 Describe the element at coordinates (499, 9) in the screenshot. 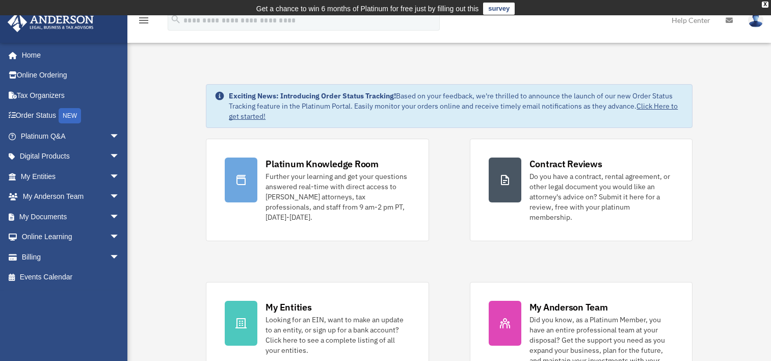

I see `a: survey` at that location.